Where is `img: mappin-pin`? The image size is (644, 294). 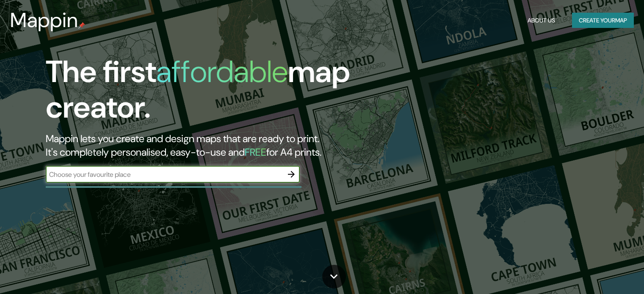 img: mappin-pin is located at coordinates (82, 26).